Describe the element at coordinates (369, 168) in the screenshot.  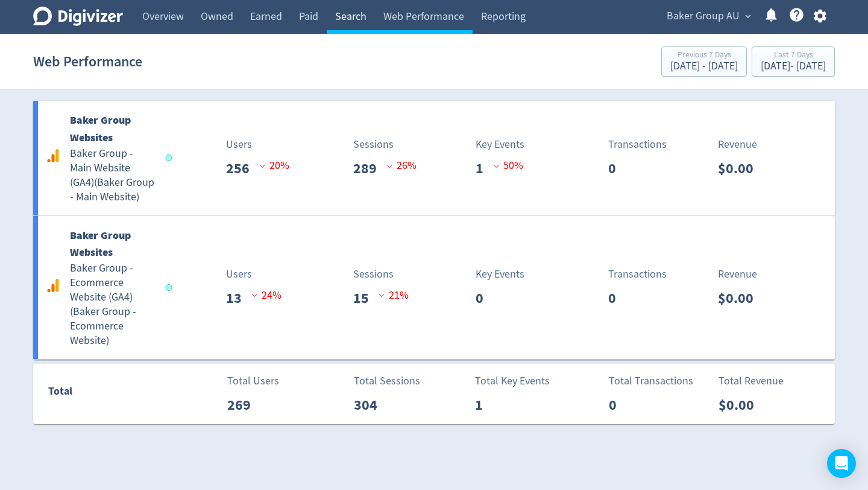
I see `p: 289` at that location.